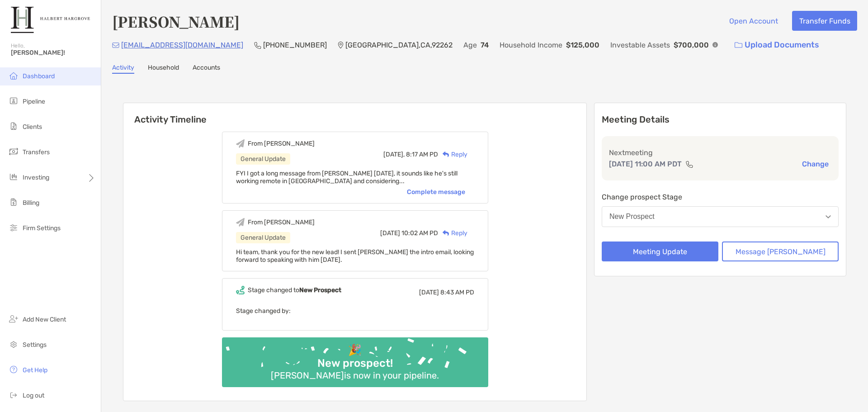  I want to click on img: investing icon, so click(13, 177).